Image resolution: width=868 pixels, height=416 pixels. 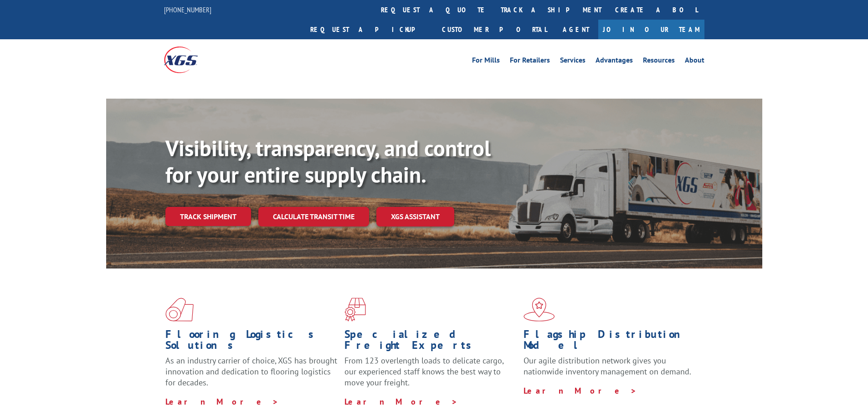 What do you see at coordinates (660, 62) in the screenshot?
I see `a: Resources` at bounding box center [660, 62].